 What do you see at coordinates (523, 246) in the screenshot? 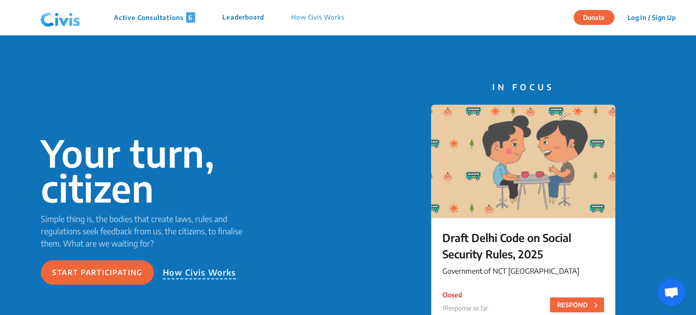
I see `p: Draft Delhi Code on Social Security Rules, 2025` at bounding box center [523, 246].